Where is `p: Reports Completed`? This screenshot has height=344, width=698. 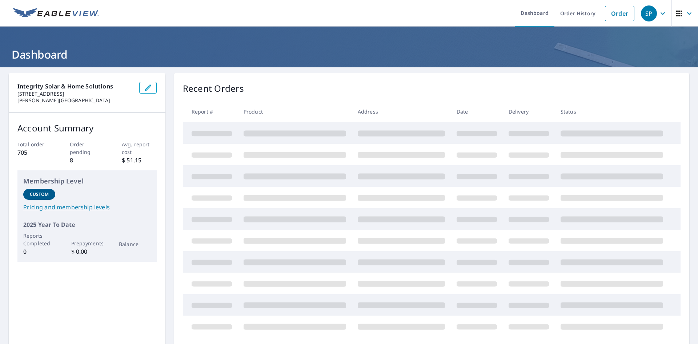
p: Reports Completed is located at coordinates (39, 239).